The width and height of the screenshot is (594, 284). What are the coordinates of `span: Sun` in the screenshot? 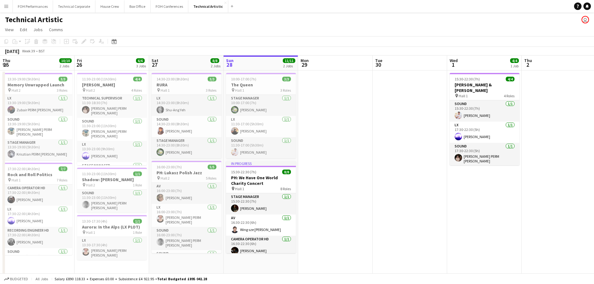 It's located at (230, 61).